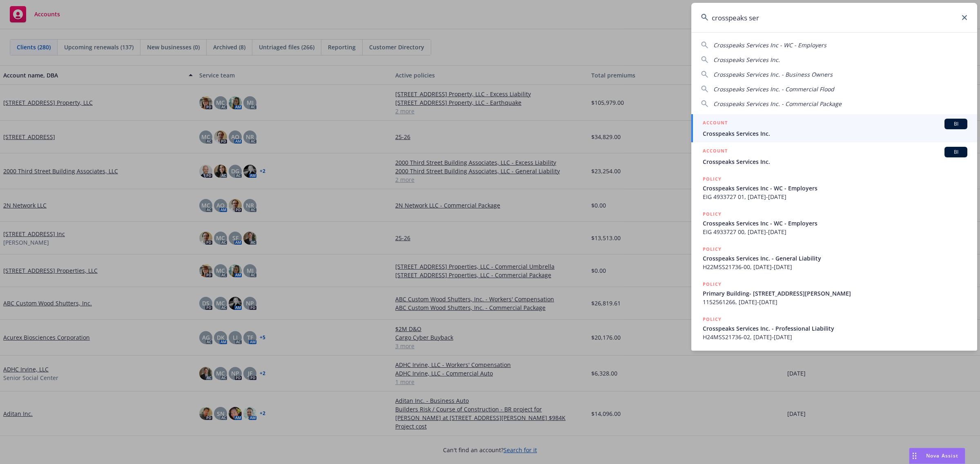 This screenshot has height=464, width=980. I want to click on span: Crosspeaks Services Inc. - Commercial Package, so click(778, 104).